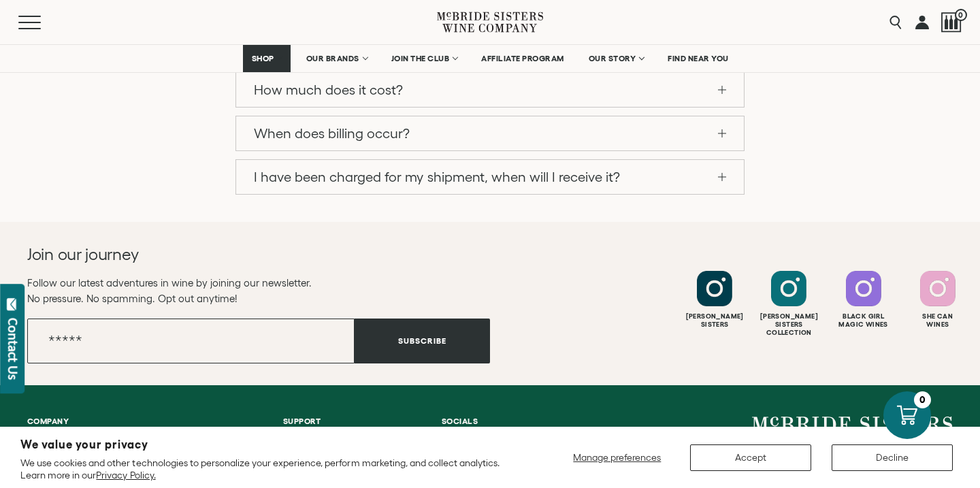 Image resolution: width=980 pixels, height=488 pixels. What do you see at coordinates (616, 59) in the screenshot?
I see `a: OUR STORY` at bounding box center [616, 59].